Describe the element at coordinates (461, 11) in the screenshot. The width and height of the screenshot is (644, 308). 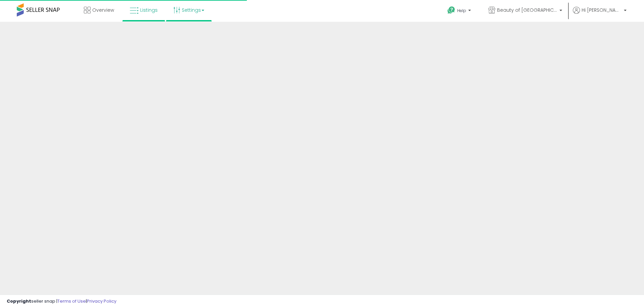
I see `span: Help` at that location.